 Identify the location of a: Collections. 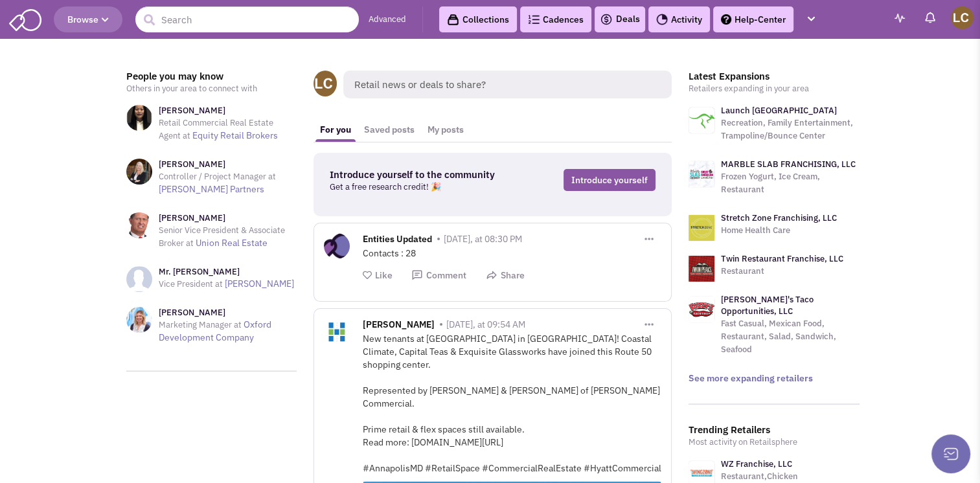
(478, 19).